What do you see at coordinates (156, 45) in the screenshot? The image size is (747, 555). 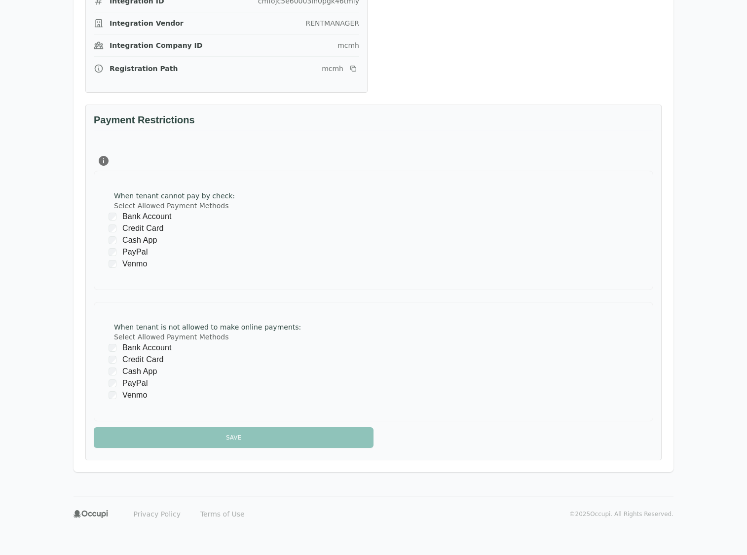 I see `span: Integration Company ID` at bounding box center [156, 45].